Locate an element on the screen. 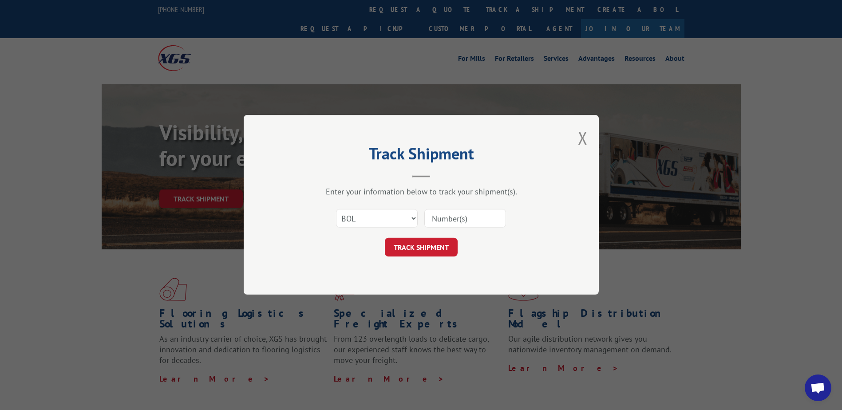  h2: Track Shipment is located at coordinates (421, 156).